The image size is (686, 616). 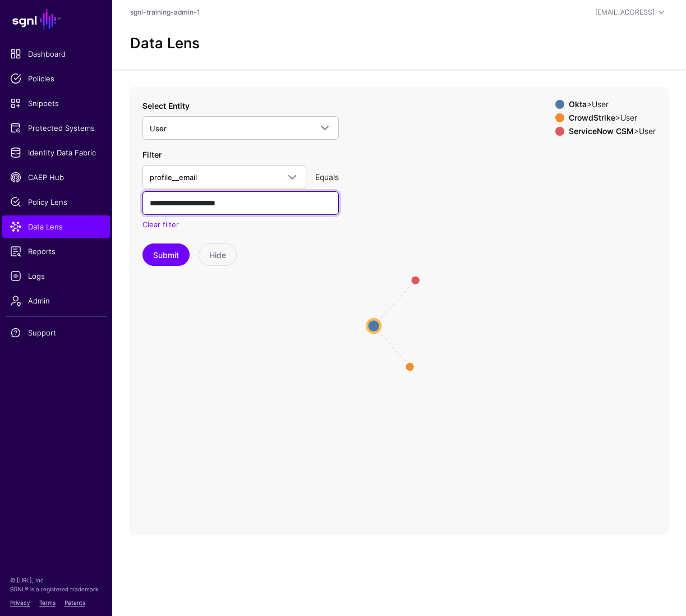 What do you see at coordinates (47, 602) in the screenshot?
I see `a: Terms` at bounding box center [47, 602].